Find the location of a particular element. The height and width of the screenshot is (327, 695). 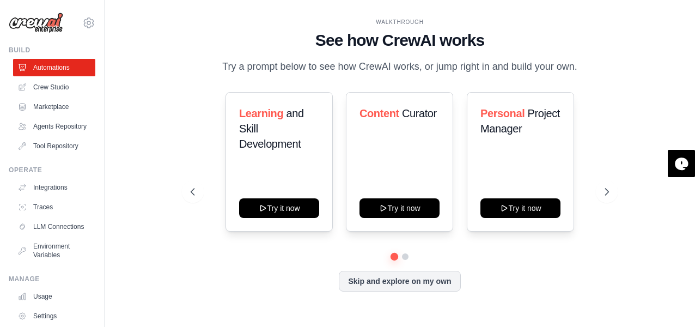

a: Marketplace is located at coordinates (54, 107).